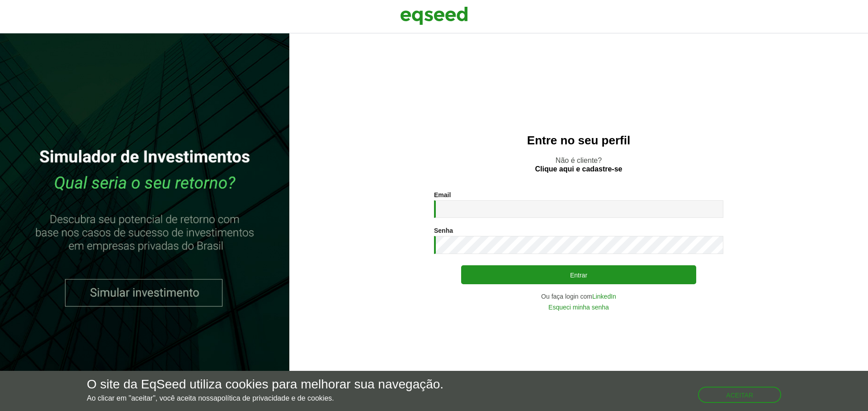 The width and height of the screenshot is (868, 411). Describe the element at coordinates (442, 195) in the screenshot. I see `label: Email` at that location.